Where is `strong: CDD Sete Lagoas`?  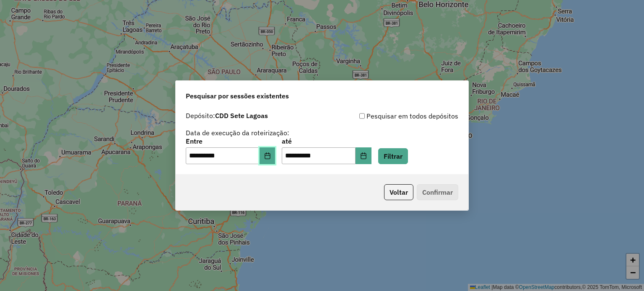
strong: CDD Sete Lagoas is located at coordinates (241, 116).